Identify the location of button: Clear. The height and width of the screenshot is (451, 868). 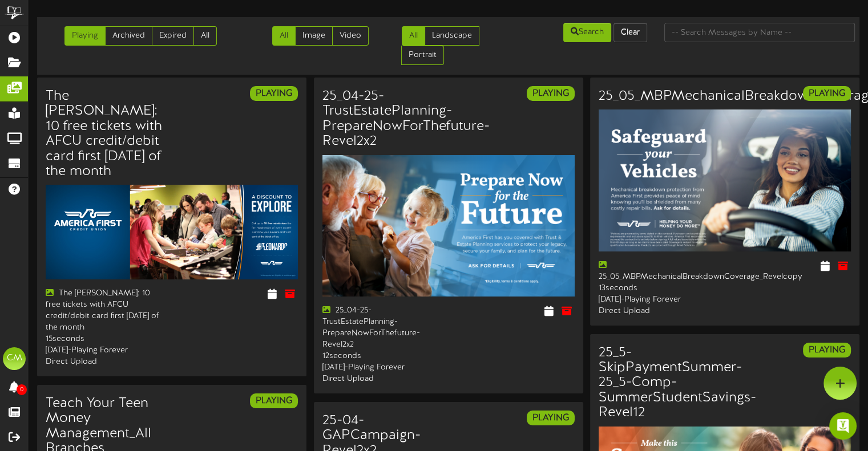
(630, 32).